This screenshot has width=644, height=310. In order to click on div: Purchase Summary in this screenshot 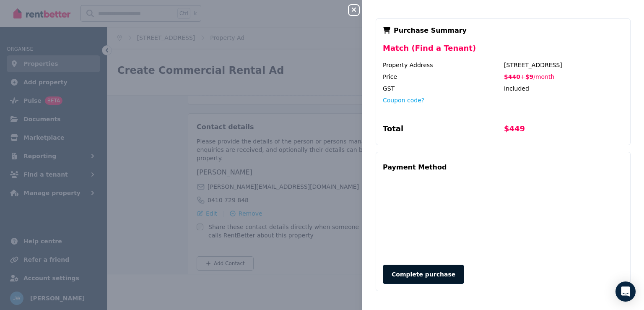, I will do `click(503, 30)`.